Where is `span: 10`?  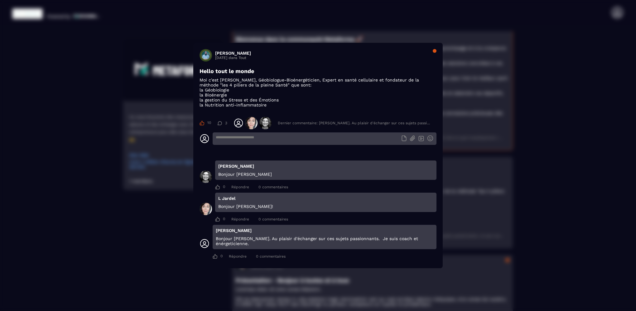
span: 10 is located at coordinates (209, 123).